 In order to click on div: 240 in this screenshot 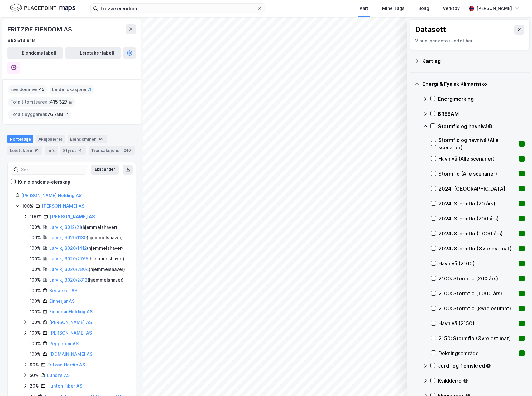, I will do `click(127, 150)`.